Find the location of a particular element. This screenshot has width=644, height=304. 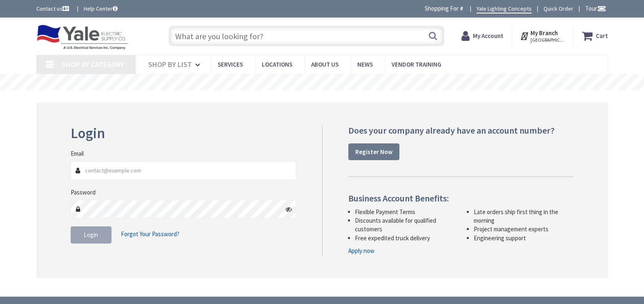

input: What are you looking for? is located at coordinates (306, 36).